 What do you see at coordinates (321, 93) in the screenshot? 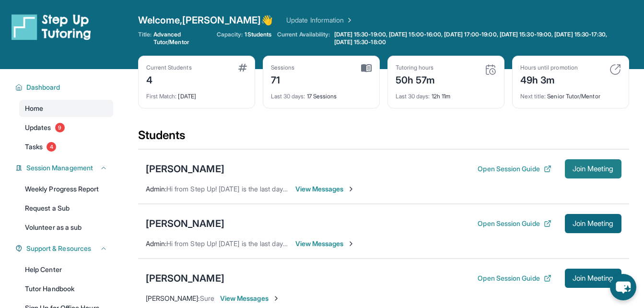
I see `div: 17 Sessions` at bounding box center [321, 93].